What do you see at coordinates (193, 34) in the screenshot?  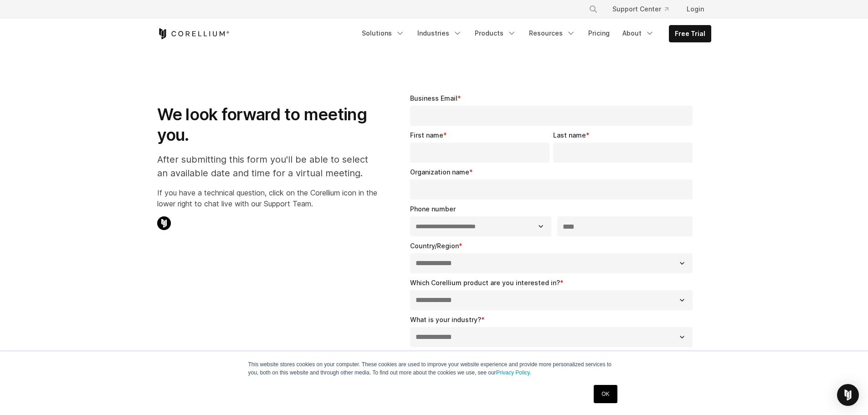 I see `a: Corellium Home` at bounding box center [193, 34].